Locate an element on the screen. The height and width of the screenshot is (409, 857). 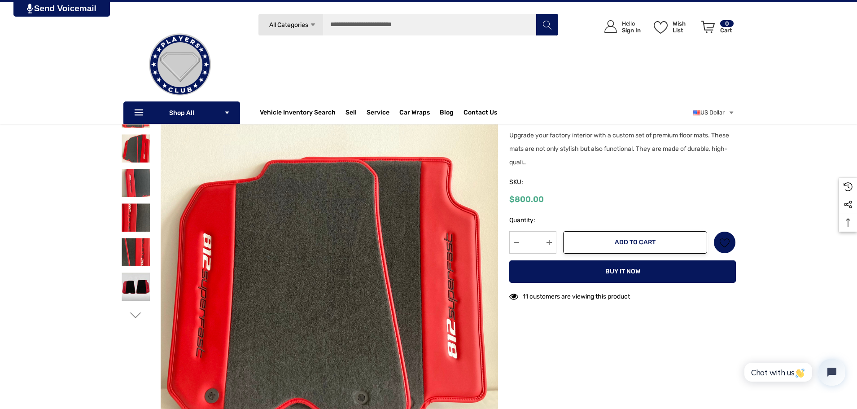
a: Wish List Wish List is located at coordinates (673, 26).